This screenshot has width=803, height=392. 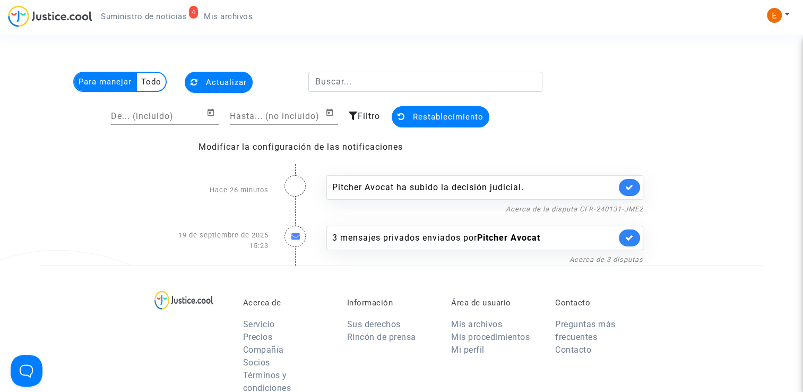 What do you see at coordinates (474, 187) in the screenshot?
I see `div: Pitcher Avocat ha subido la decisión judicial.` at bounding box center [474, 187].